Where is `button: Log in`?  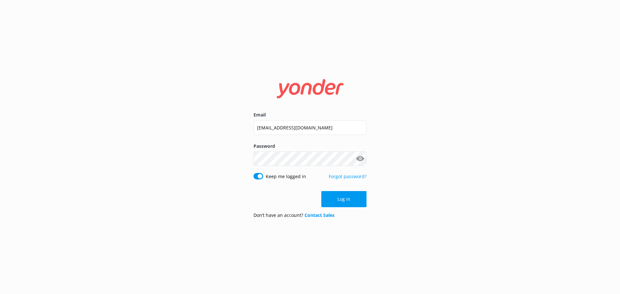 button: Log in is located at coordinates (344, 199).